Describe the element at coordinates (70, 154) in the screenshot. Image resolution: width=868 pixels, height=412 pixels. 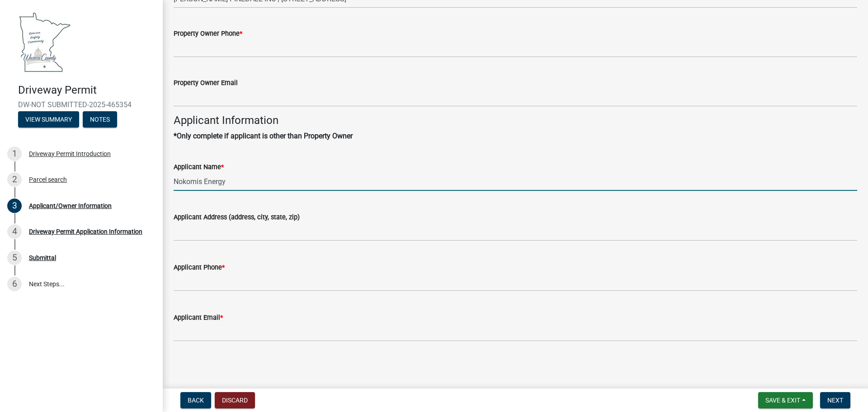
I see `div: Driveway Permit Introduction` at that location.